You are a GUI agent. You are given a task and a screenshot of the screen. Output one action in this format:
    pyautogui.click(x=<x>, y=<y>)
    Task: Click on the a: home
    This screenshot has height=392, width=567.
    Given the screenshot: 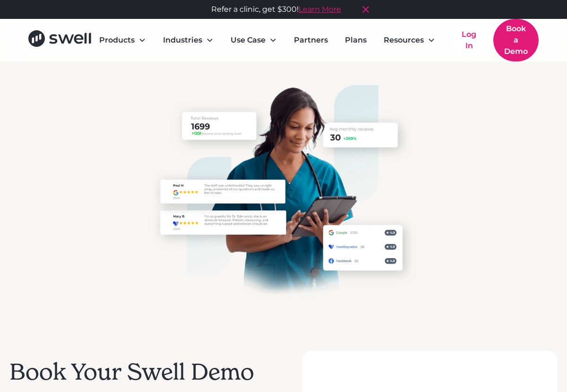 What is the action you would take?
    pyautogui.click(x=60, y=40)
    